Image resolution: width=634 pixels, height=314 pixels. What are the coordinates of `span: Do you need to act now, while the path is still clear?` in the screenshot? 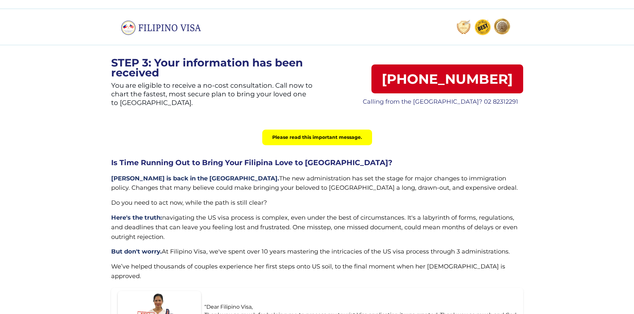 It's located at (189, 203).